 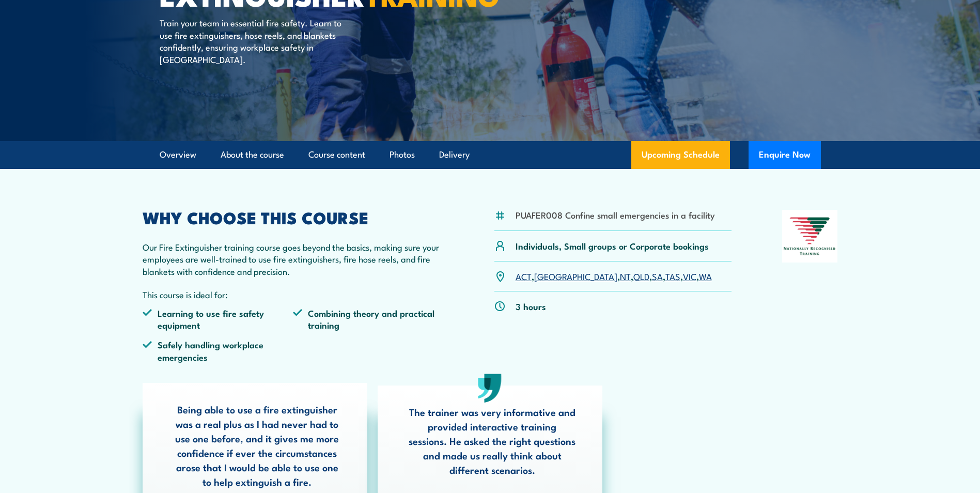 What do you see at coordinates (810, 236) in the screenshot?
I see `img: Nationally Recognised Training logo.` at bounding box center [810, 236].